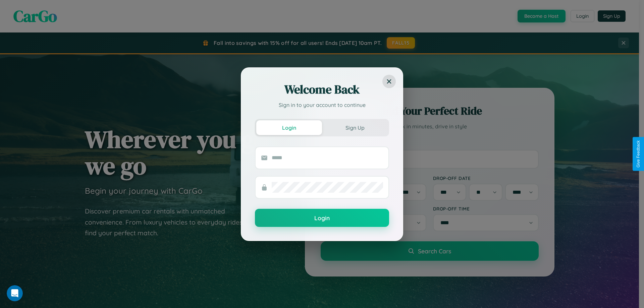  I want to click on div: Give Feedback, so click(638, 154).